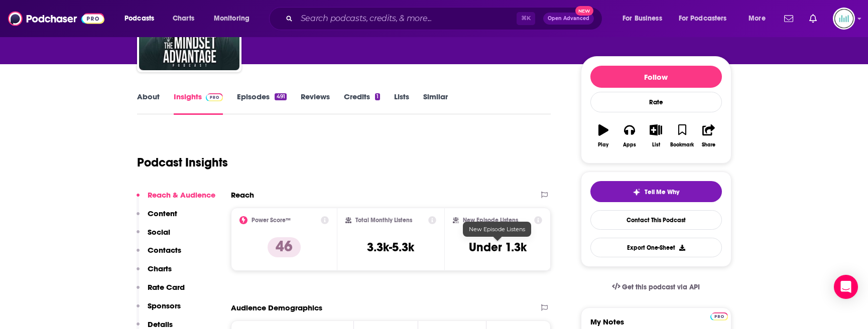 This screenshot has width=868, height=329. What do you see at coordinates (176, 199) in the screenshot?
I see `button: Reach & Audience` at bounding box center [176, 199].